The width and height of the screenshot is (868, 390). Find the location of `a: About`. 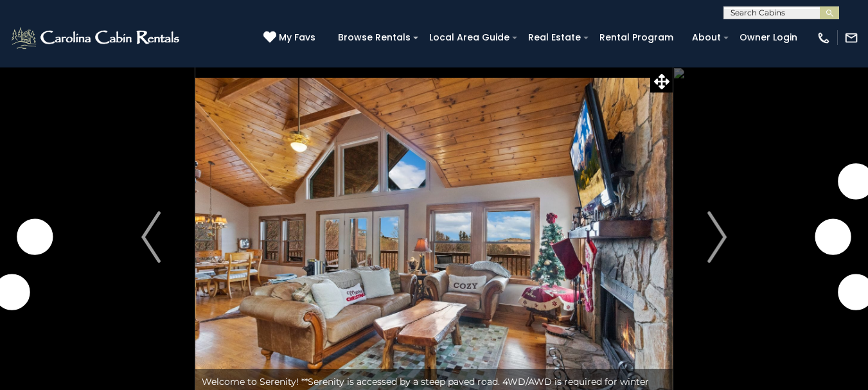

a: About is located at coordinates (706, 38).